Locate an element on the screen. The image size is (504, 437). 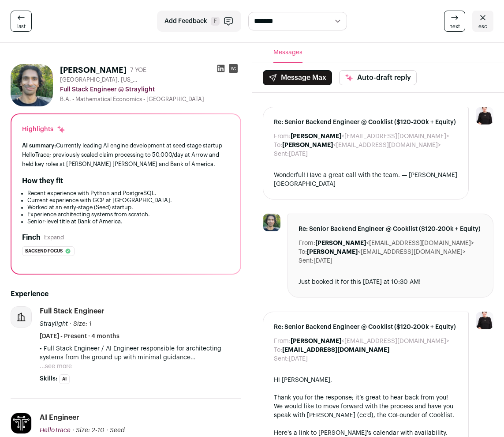
a: next is located at coordinates (455, 21).